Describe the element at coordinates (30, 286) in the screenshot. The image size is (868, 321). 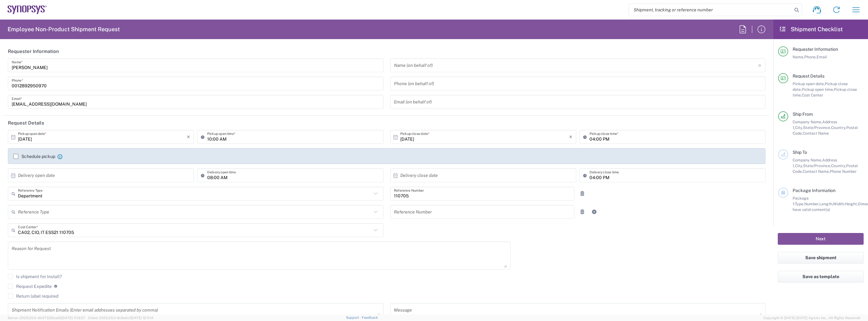
I see `label: Request Expedite` at that location.